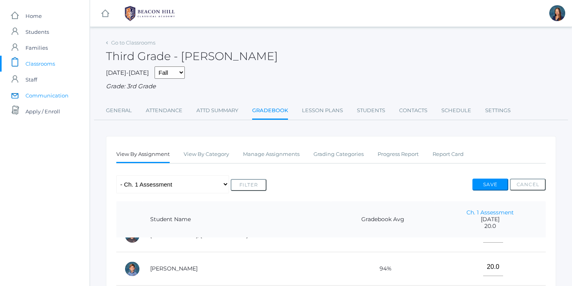  What do you see at coordinates (398, 155) in the screenshot?
I see `a: Progress Report` at bounding box center [398, 155].